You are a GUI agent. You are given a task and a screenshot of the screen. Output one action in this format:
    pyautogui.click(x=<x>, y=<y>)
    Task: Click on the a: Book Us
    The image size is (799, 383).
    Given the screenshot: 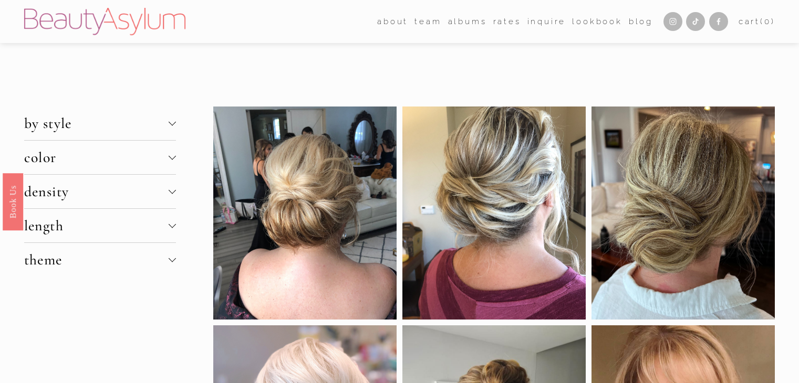 What is the action you would take?
    pyautogui.click(x=13, y=202)
    